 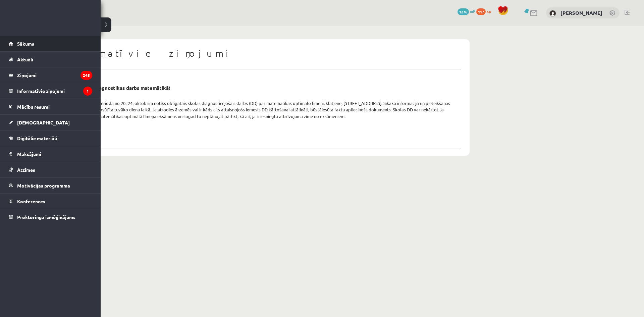 What do you see at coordinates (51, 59) in the screenshot?
I see `a: Aktuāli` at bounding box center [51, 59].